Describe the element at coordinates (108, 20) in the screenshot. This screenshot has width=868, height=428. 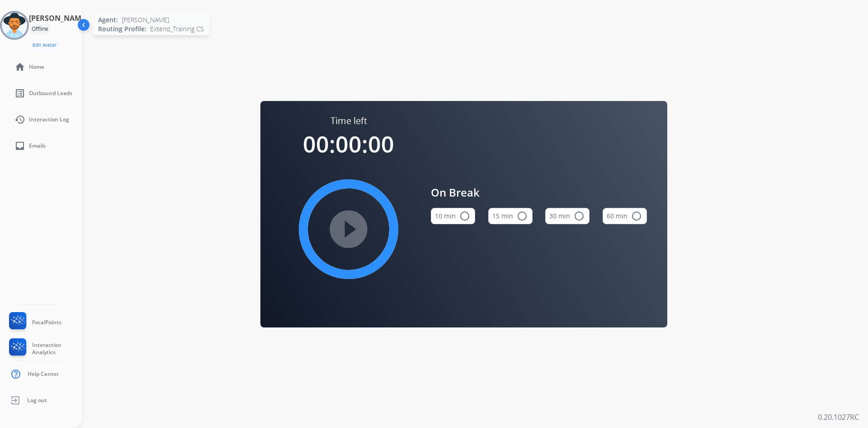
I see `span: Agent:` at that location.